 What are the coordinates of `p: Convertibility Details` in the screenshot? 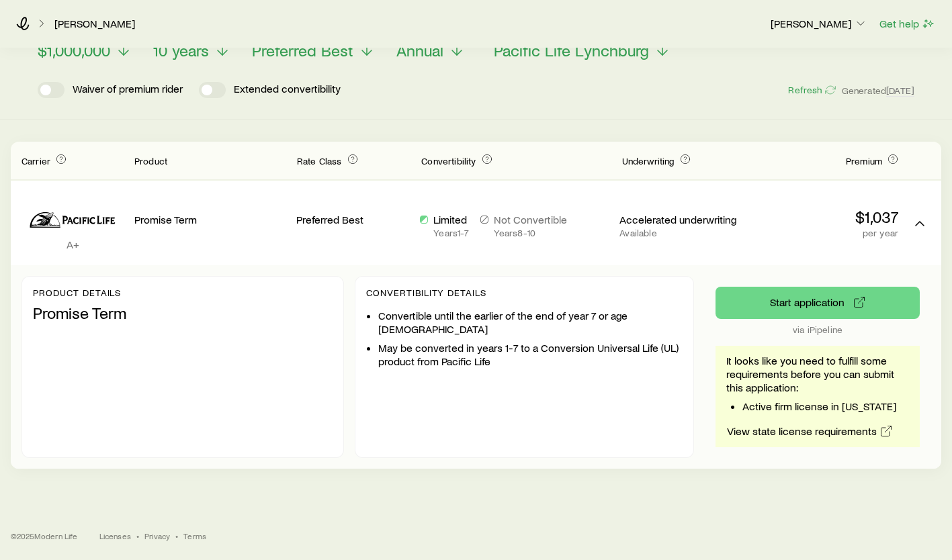 It's located at (524, 293).